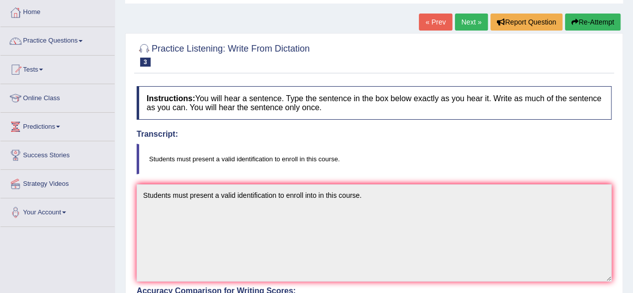 This screenshot has height=293, width=633. Describe the element at coordinates (223, 54) in the screenshot. I see `h2: Practice Listening: Write From Dictation` at that location.